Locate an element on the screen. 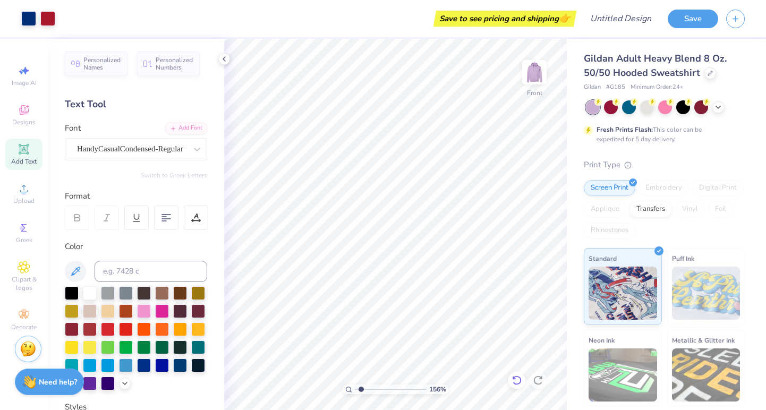 This screenshot has width=766, height=410. span: Clipart & logos is located at coordinates (24, 284).